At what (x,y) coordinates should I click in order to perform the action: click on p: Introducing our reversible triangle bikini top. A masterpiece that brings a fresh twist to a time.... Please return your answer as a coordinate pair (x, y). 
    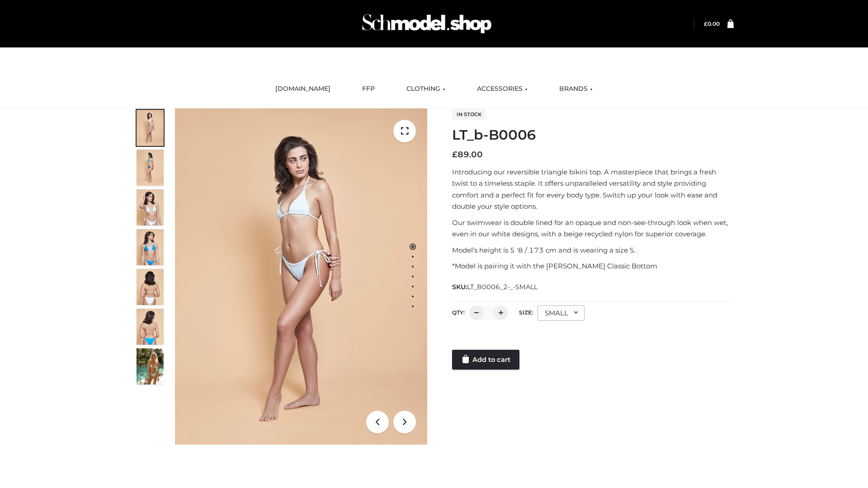
    Looking at the image, I should click on (593, 190).